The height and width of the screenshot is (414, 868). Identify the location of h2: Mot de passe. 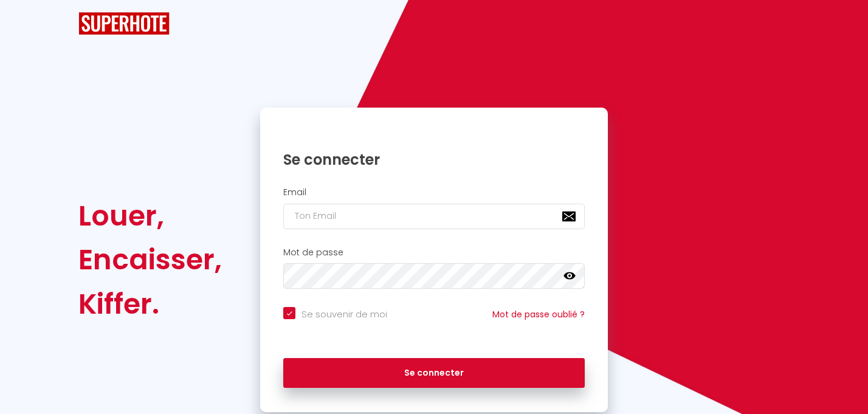
(434, 252).